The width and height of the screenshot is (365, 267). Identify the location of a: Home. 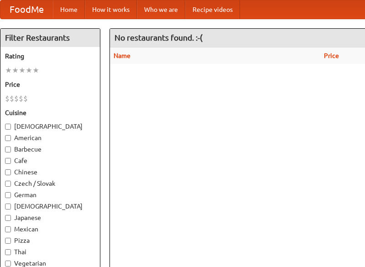
(69, 10).